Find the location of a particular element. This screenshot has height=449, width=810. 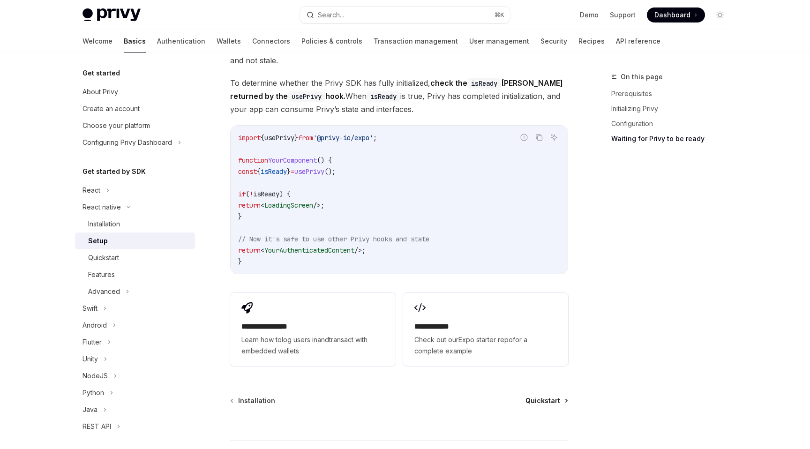

span: Check out our for a complete example is located at coordinates (486, 345).